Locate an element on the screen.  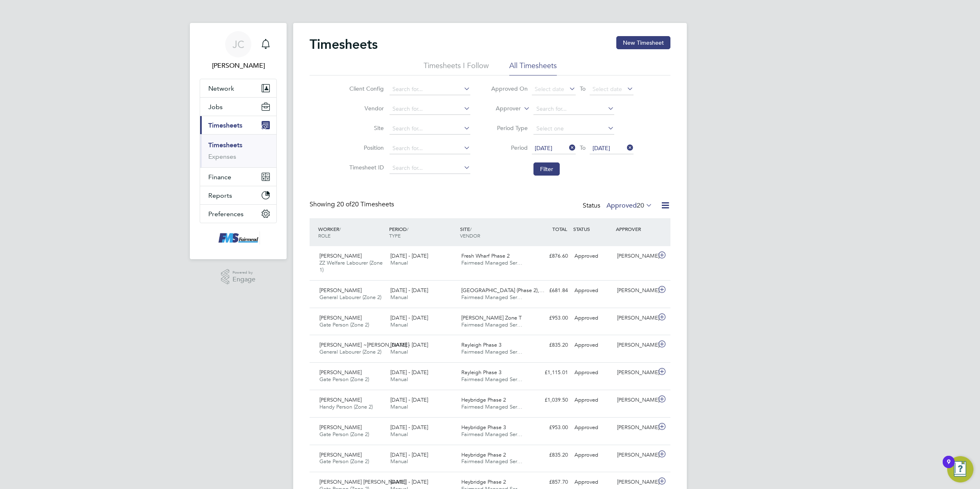
label: Period is located at coordinates (509, 148).